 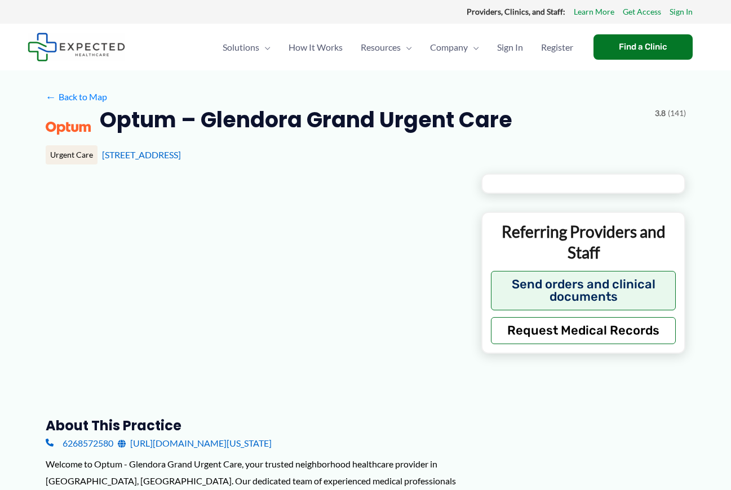 What do you see at coordinates (386, 47) in the screenshot?
I see `a: ResourcesMenu Toggle` at bounding box center [386, 47].